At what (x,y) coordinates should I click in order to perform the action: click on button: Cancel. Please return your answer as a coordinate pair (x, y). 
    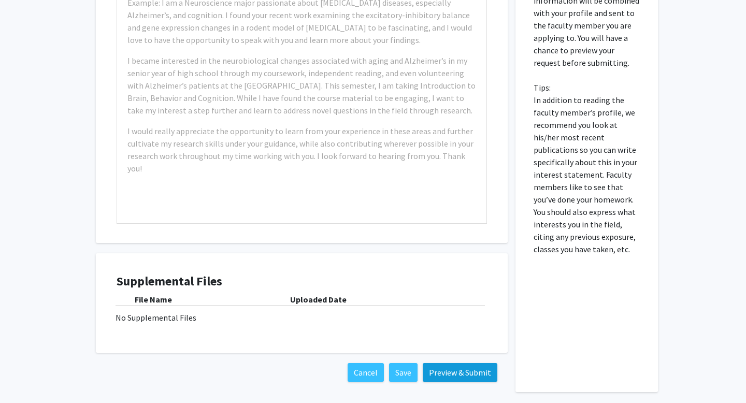
    Looking at the image, I should click on (366, 372).